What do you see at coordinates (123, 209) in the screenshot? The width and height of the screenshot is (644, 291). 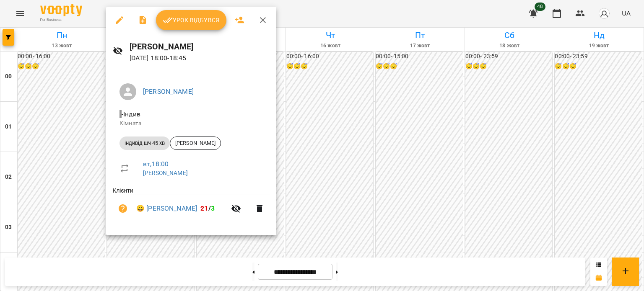 I see `button: Візит ще не сплачено. Додати оплату?` at bounding box center [123, 209].